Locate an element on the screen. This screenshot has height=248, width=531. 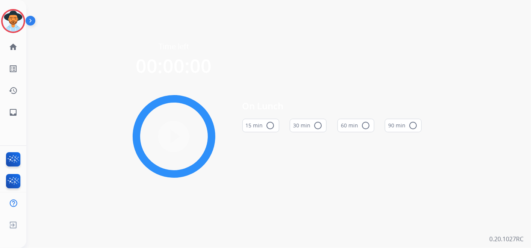
span: Time left is located at coordinates (174, 47).